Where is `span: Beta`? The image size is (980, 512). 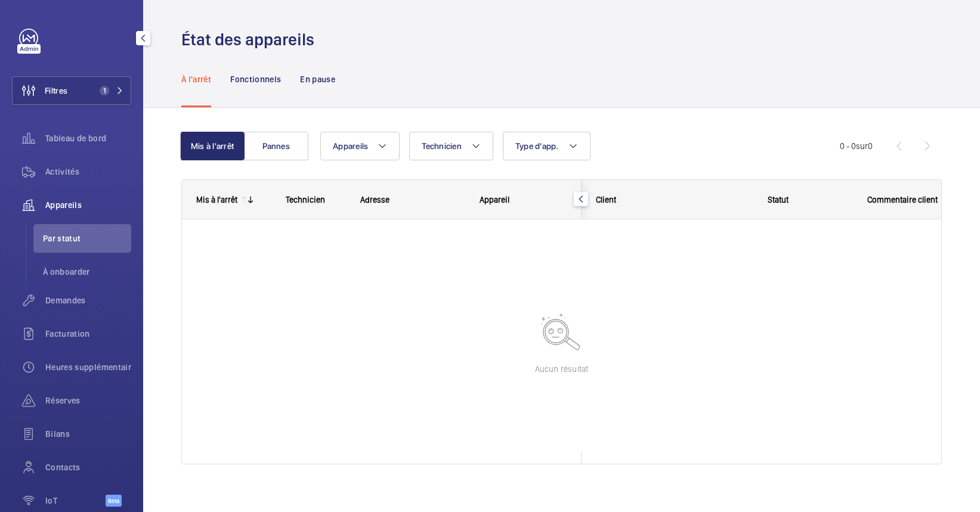
span: Beta is located at coordinates (113, 501).